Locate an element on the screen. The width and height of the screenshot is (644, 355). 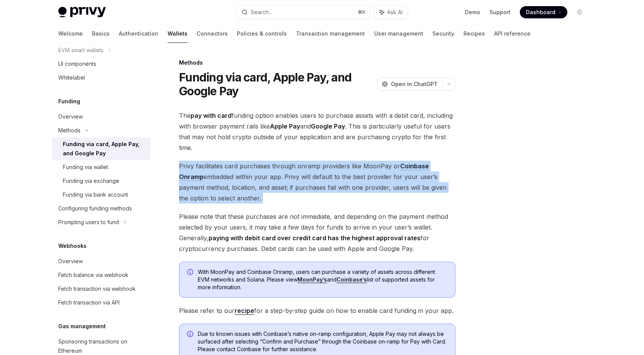
a: Fetch transaction via API is located at coordinates (101, 303).